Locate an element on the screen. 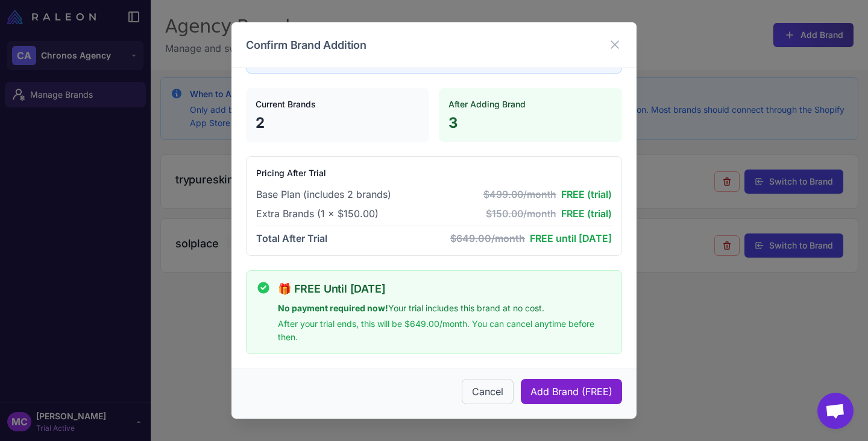  span: $150.00/month is located at coordinates (521, 214).